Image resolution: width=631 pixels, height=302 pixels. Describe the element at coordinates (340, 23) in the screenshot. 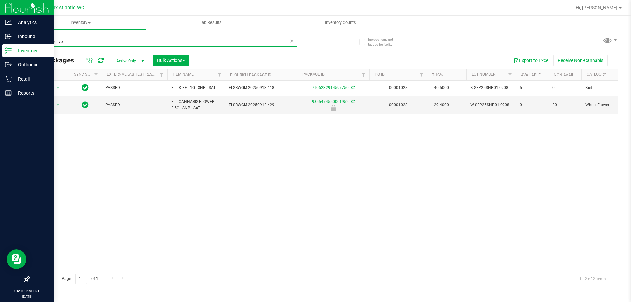

I see `span: Inventory Counts` at that location.